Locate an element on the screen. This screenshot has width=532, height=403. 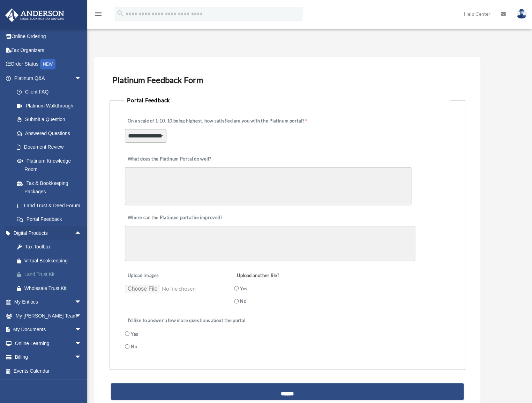
div: NEW is located at coordinates (48, 64).